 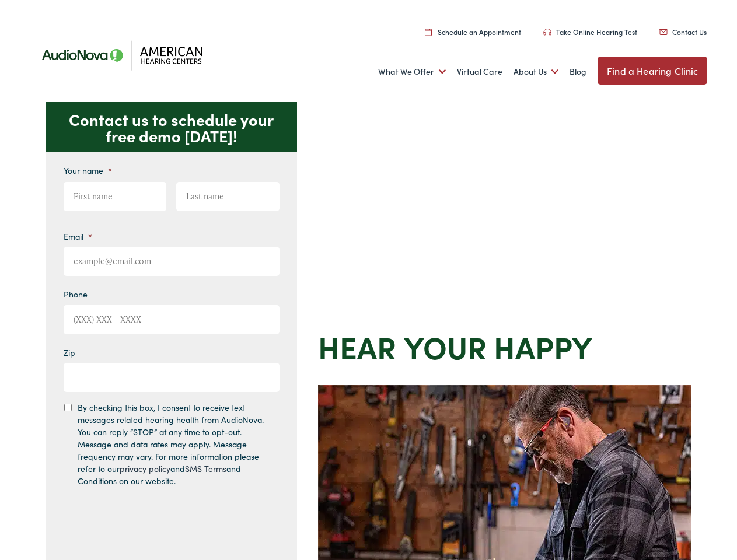 I want to click on input: example@email.com, so click(x=172, y=262).